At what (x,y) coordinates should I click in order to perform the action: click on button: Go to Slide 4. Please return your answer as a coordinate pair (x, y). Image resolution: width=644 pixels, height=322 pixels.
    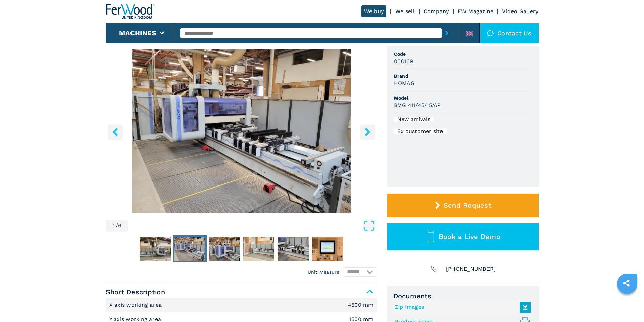
    Looking at the image, I should click on (259, 249).